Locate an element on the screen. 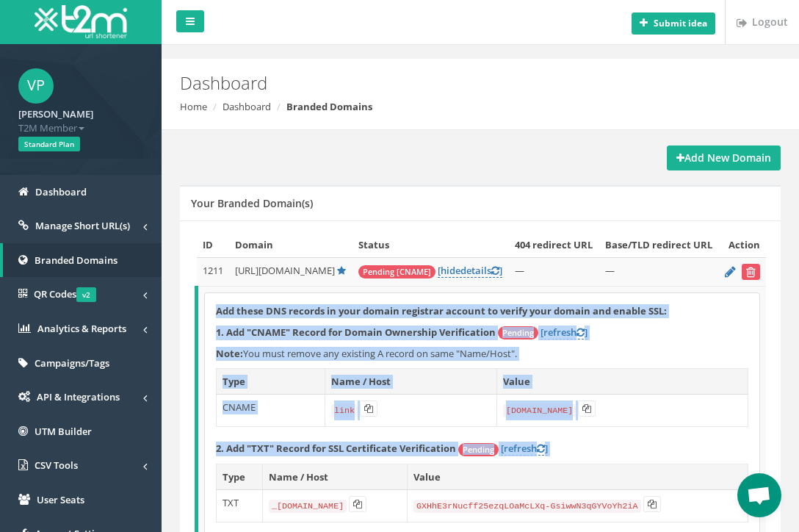 Image resolution: width=799 pixels, height=532 pixels. code: link is located at coordinates (345, 410).